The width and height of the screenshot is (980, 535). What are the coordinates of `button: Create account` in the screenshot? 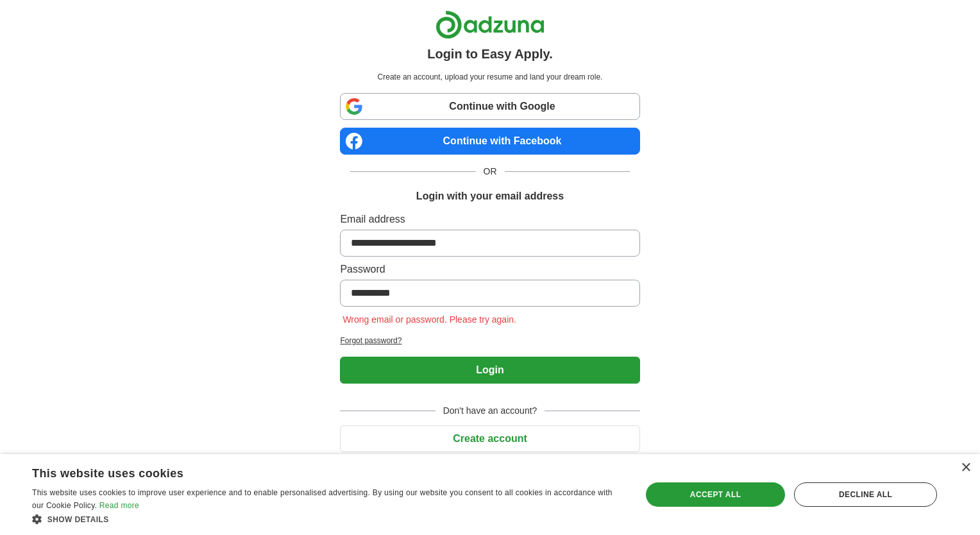 It's located at (489, 438).